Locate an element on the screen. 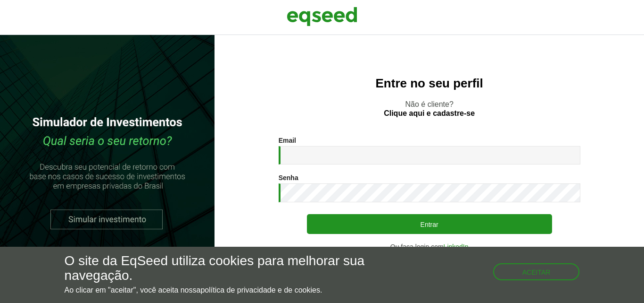 The height and width of the screenshot is (303, 644). h2: Entre no seu perfil is located at coordinates (429, 83).